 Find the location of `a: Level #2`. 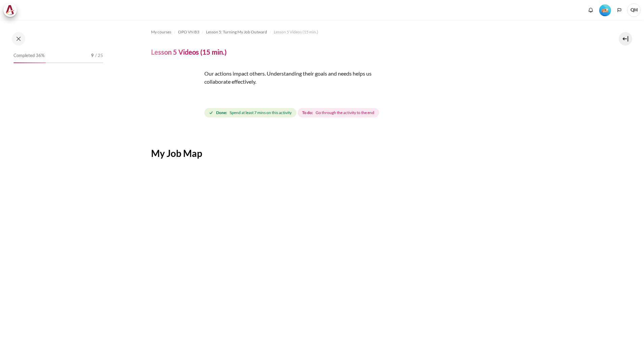

a: Level #2 is located at coordinates (605, 10).